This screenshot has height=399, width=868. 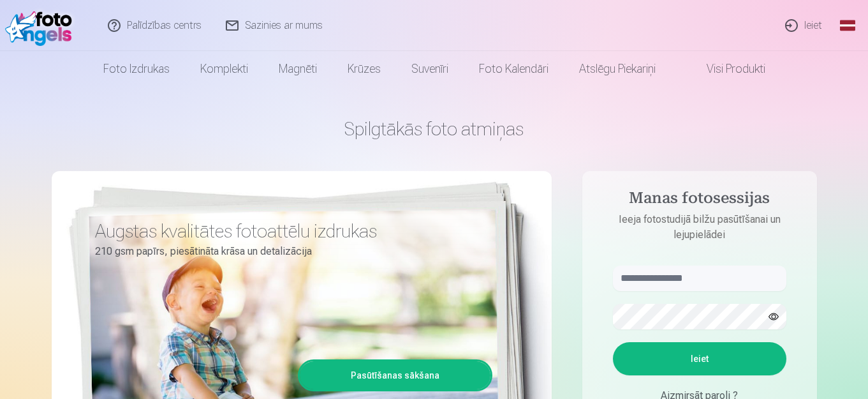 What do you see at coordinates (395, 375) in the screenshot?
I see `a: Pasūtīšanas sākšana` at bounding box center [395, 375].